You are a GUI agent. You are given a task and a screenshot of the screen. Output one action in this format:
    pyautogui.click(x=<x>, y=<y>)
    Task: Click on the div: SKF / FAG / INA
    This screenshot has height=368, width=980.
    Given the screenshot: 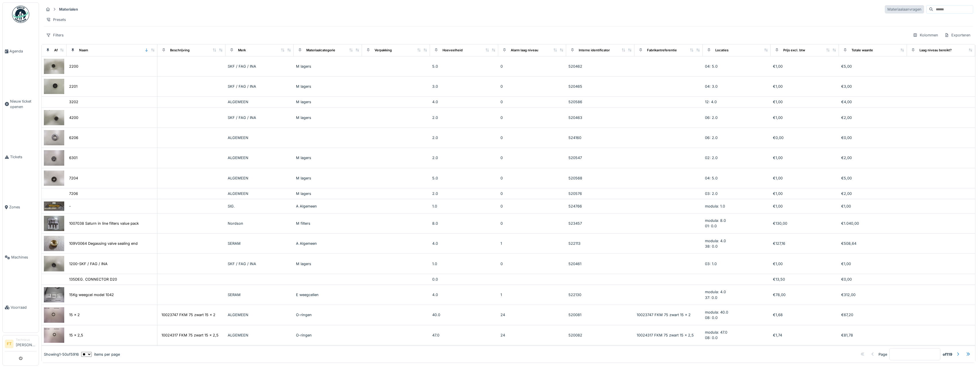 What is the action you would take?
    pyautogui.click(x=259, y=117)
    